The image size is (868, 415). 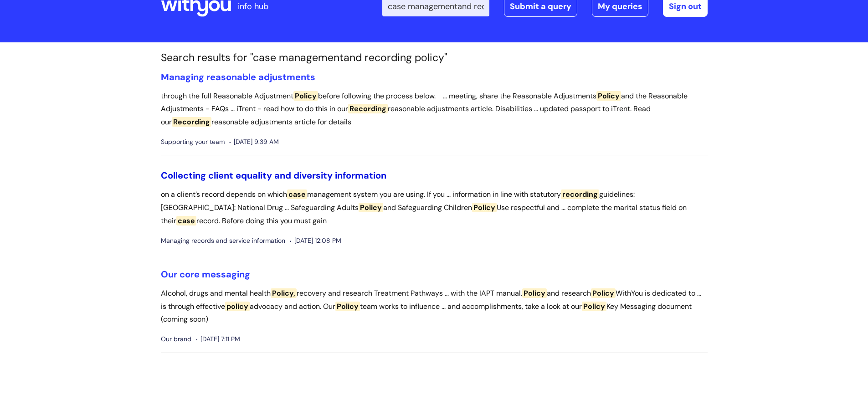 What do you see at coordinates (193, 141) in the screenshot?
I see `span: Supporting your team` at bounding box center [193, 141].